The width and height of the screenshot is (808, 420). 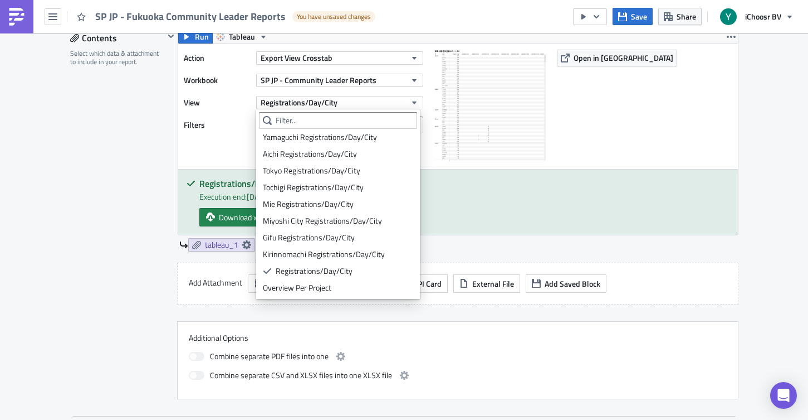 What do you see at coordinates (217, 80) in the screenshot?
I see `label: Workbook` at bounding box center [217, 80].